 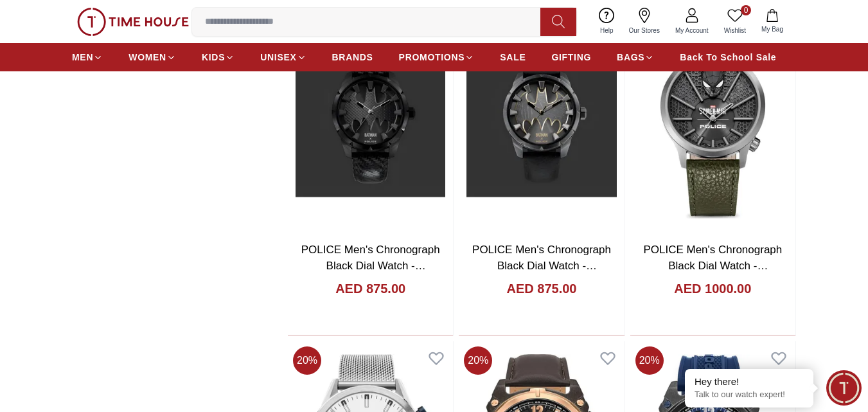 What do you see at coordinates (713, 289) in the screenshot?
I see `h4: AED 1000.00` at bounding box center [713, 289].